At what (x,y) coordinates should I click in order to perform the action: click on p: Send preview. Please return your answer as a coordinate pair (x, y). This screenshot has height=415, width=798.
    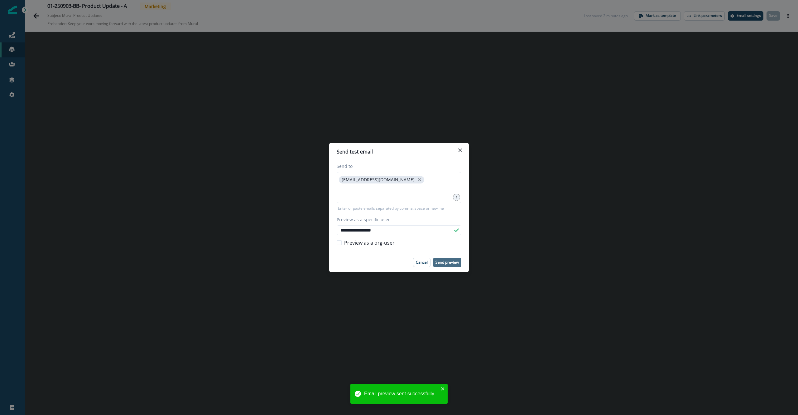
    Looking at the image, I should click on (447, 262).